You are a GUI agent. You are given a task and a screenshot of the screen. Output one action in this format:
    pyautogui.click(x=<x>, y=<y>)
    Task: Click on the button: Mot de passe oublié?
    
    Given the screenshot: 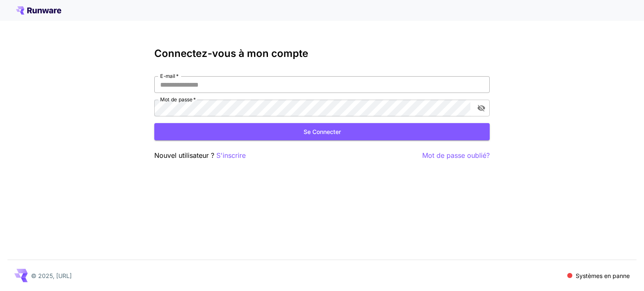 What is the action you would take?
    pyautogui.click(x=456, y=155)
    